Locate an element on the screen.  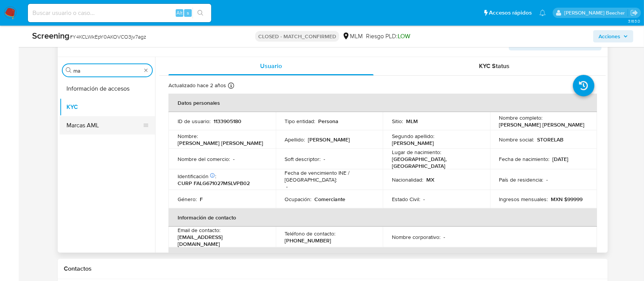
p: MX is located at coordinates (430, 179).